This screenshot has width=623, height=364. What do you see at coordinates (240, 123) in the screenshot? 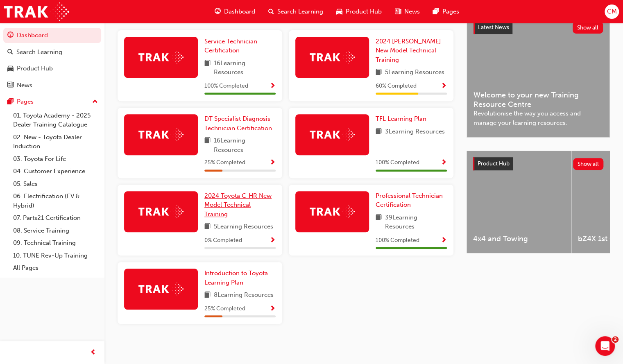
I see `a: DT Specialist Diagnosis Technician Certification` at bounding box center [240, 123].